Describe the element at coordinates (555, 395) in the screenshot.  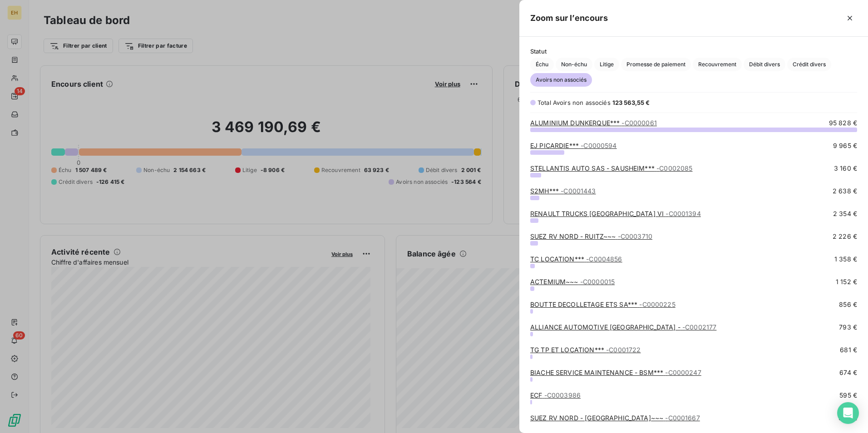
I see `a: ECF` at that location.